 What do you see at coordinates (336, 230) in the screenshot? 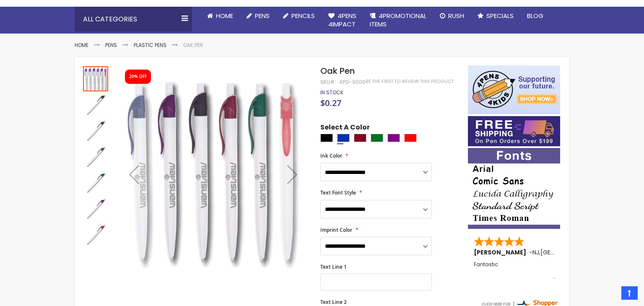
I see `span: Imprint Color` at bounding box center [336, 230].